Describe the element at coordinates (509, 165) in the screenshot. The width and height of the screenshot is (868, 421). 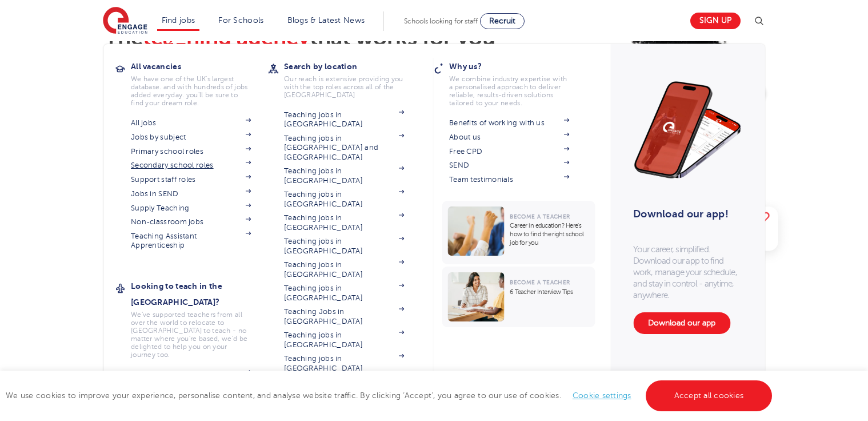
I see `a: SEND` at that location.